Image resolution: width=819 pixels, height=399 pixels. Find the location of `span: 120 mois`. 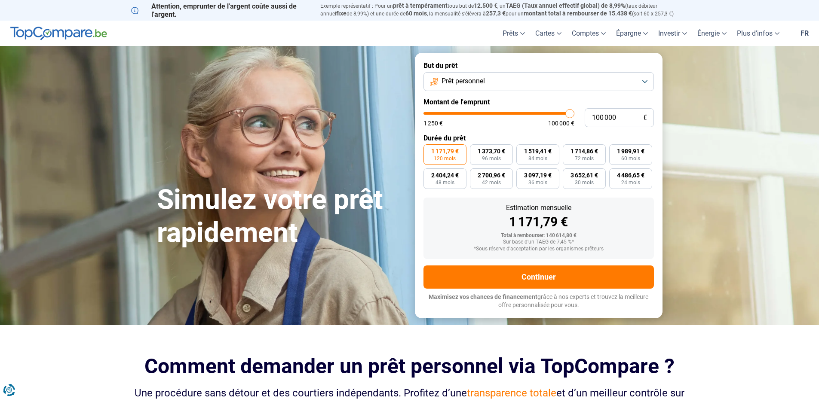

span: 120 mois is located at coordinates (444, 159).